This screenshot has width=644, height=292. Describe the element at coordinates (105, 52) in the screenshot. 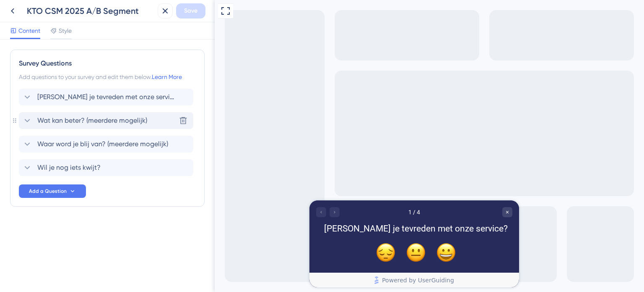

I see `div: Rate neutral` at that location.